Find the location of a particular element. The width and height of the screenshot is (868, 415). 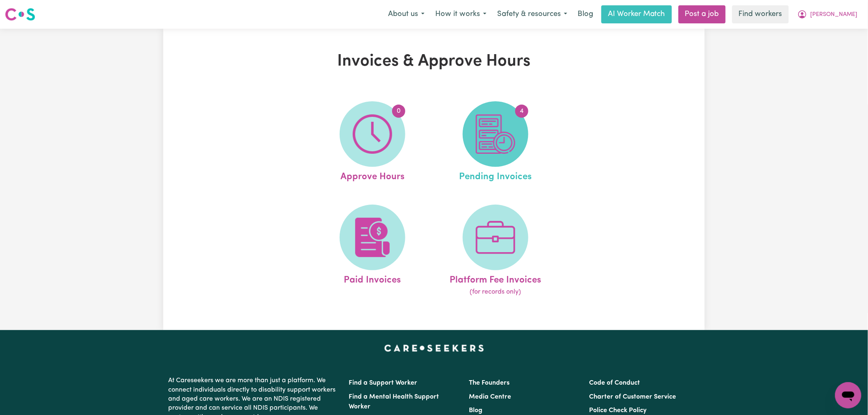

button: Safety & resources is located at coordinates (533, 14).